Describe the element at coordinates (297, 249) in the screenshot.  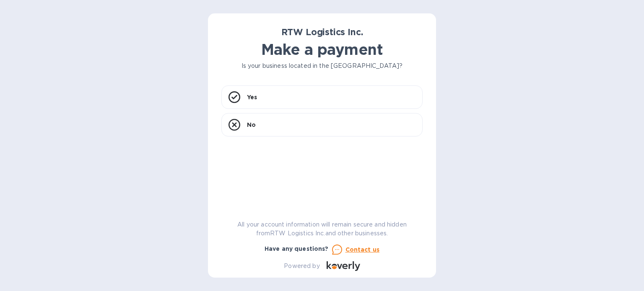
I see `b: Have any questions?` at that location.